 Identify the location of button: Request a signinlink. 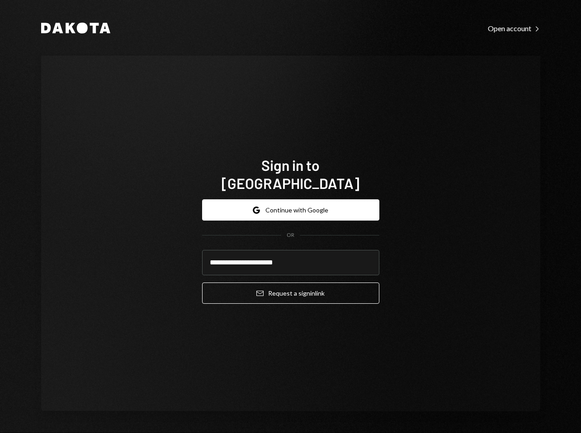
(291, 293).